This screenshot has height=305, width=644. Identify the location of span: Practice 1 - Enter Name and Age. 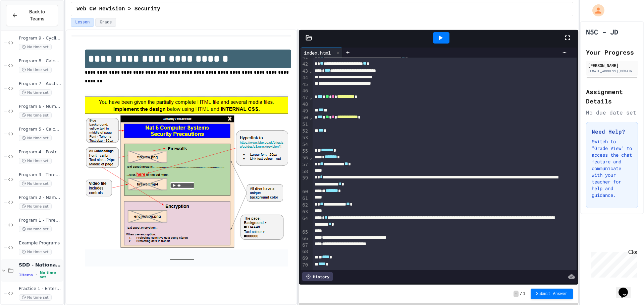
(40, 288).